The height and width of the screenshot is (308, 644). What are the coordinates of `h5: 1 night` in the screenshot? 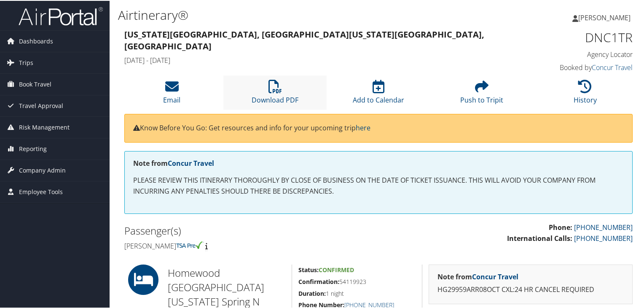 It's located at (357, 292).